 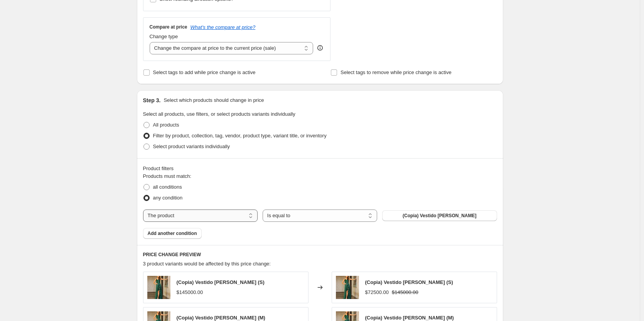 I want to click on div: Product filters, so click(x=320, y=169).